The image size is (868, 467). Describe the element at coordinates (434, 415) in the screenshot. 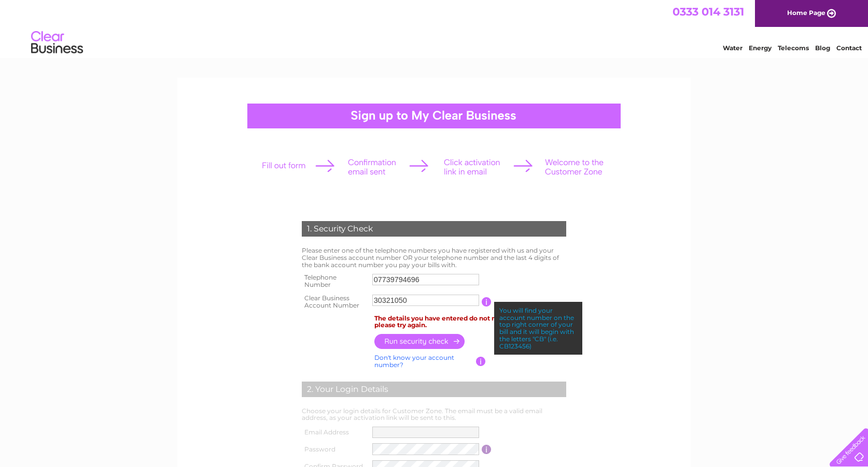

I see `td: Choose your login details for Customer Zone. The email must be a valid email address, as your act...` at that location.